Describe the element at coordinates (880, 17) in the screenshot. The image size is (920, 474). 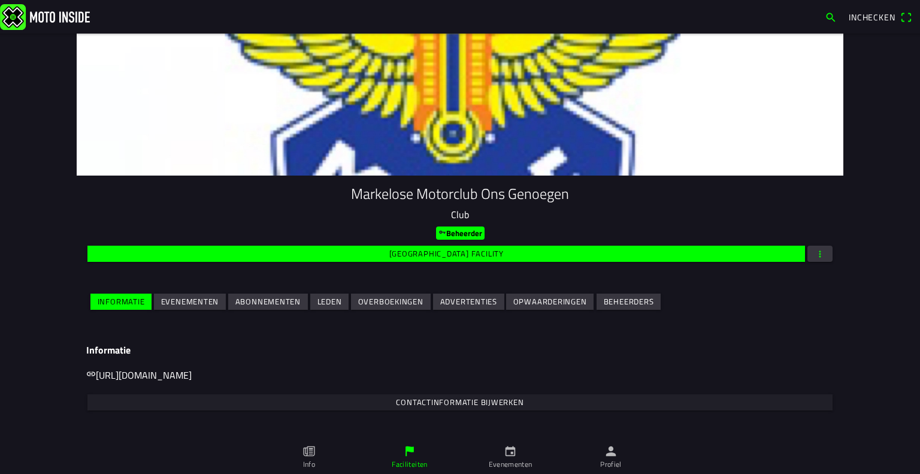
I see `a: Incheckenqr scanner` at that location.